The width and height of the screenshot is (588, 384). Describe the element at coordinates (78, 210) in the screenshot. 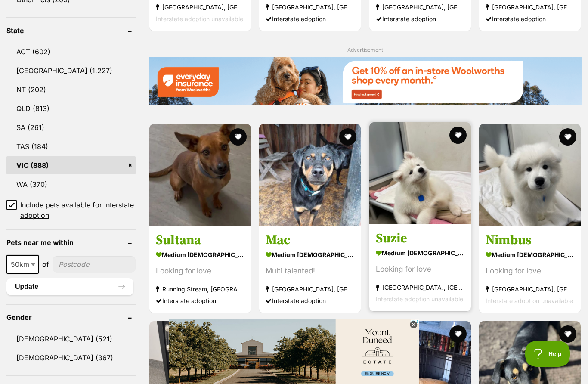

I see `span: Include pets available for interstate adoption` at that location.